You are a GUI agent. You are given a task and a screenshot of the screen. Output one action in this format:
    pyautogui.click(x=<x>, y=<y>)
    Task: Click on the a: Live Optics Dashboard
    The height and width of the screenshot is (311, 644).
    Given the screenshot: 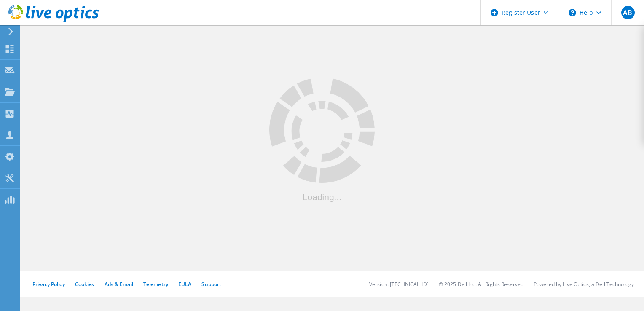 What is the action you would take?
    pyautogui.click(x=53, y=20)
    